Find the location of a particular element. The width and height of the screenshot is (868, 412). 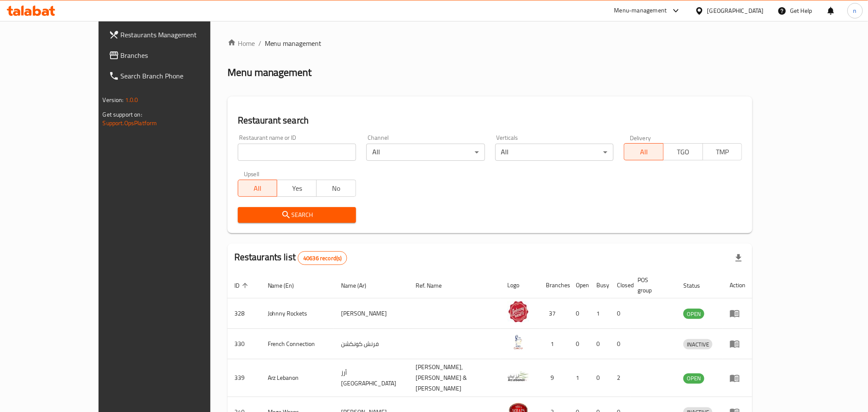

span: No is located at coordinates (336, 188).